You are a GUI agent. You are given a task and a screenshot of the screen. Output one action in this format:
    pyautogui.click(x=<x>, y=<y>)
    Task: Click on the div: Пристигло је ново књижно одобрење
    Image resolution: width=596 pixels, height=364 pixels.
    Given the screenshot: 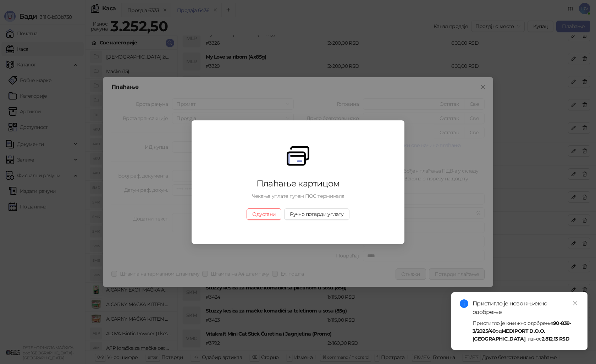 What is the action you would take?
    pyautogui.click(x=526, y=308)
    